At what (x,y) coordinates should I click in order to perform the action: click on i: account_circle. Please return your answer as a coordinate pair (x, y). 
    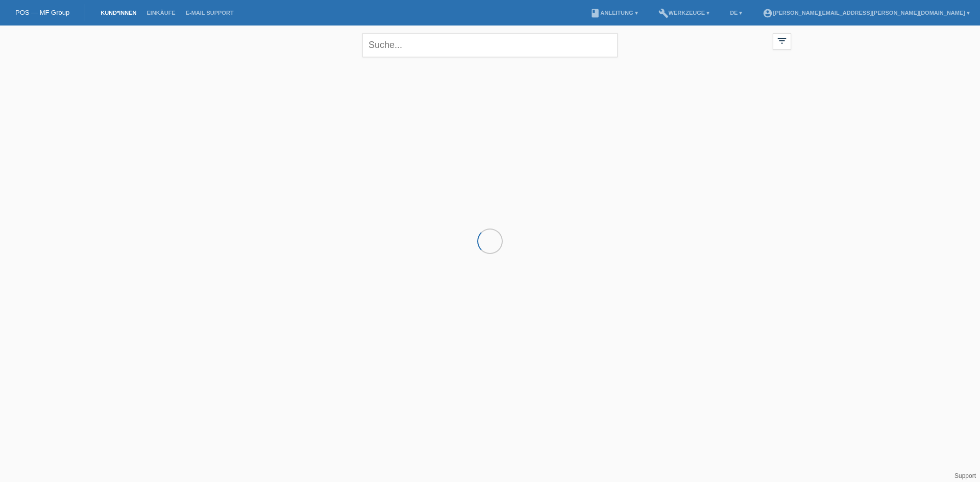
    Looking at the image, I should click on (768, 14).